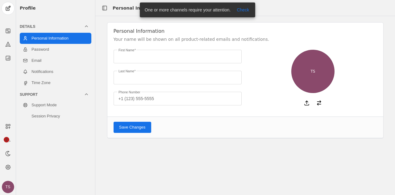 The width and height of the screenshot is (395, 195). What do you see at coordinates (138, 8) in the screenshot?
I see `div: Personal Information` at bounding box center [138, 8].